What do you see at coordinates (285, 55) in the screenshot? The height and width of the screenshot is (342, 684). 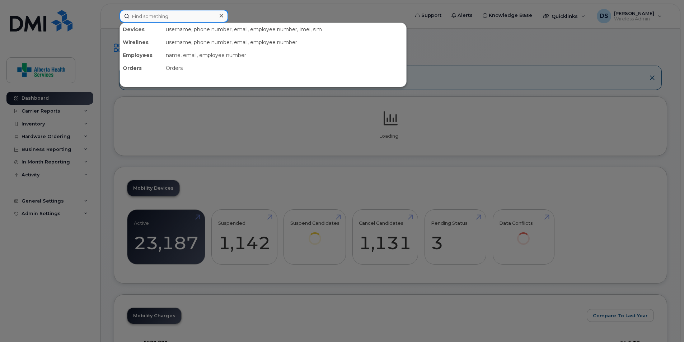 I see `div: name, email, employee number` at bounding box center [285, 55].